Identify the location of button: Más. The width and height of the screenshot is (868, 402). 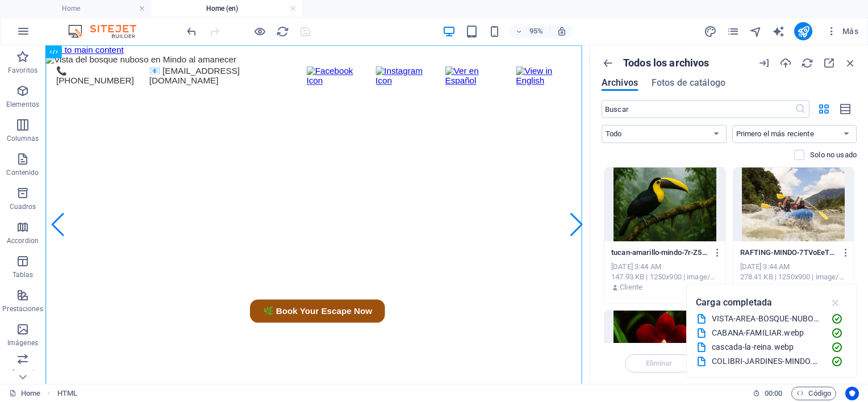
(842, 31).